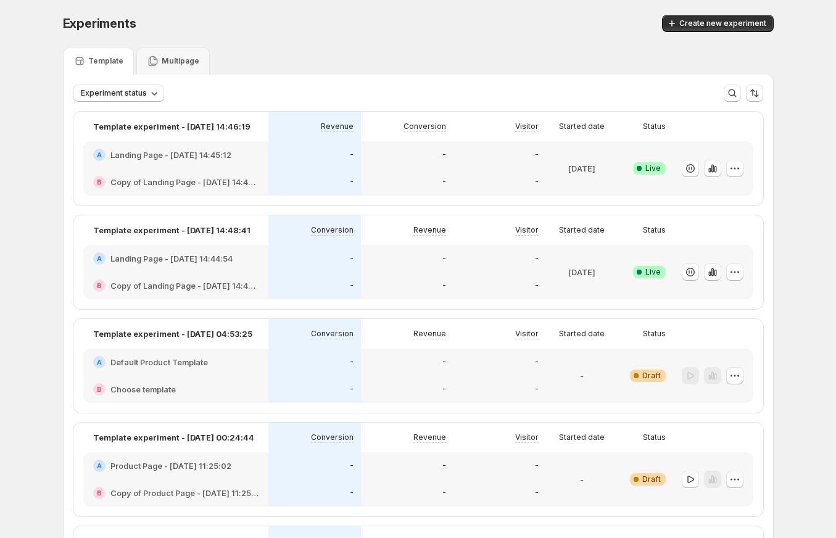  What do you see at coordinates (99, 23) in the screenshot?
I see `span: Experiments` at bounding box center [99, 23].